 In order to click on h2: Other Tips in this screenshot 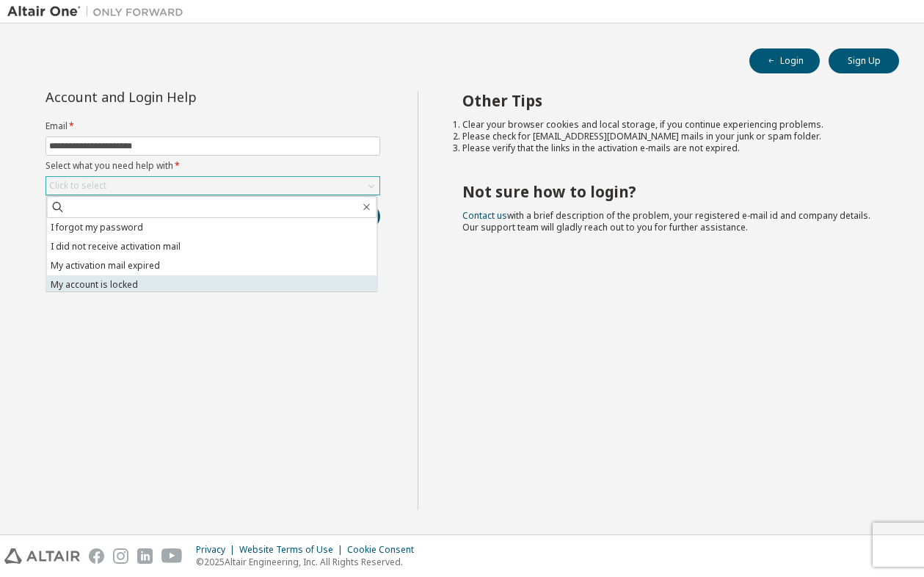, I will do `click(667, 100)`.